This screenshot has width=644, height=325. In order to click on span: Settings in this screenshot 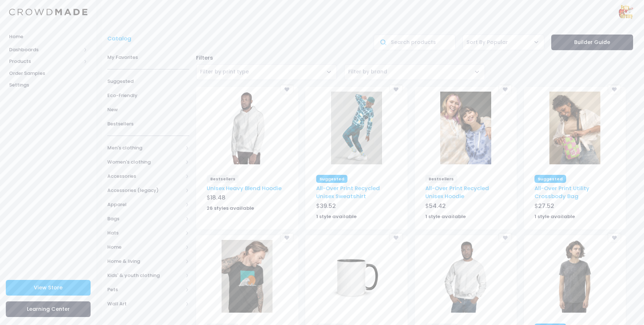, I will do `click(48, 85)`.